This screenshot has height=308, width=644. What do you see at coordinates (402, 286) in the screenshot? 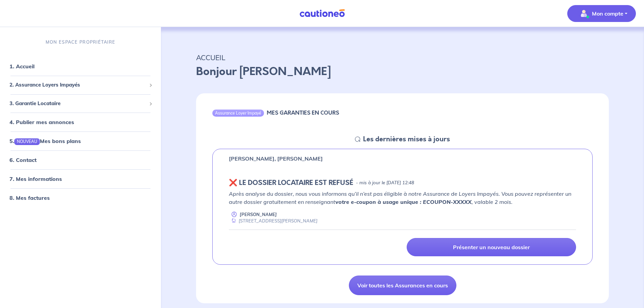
I see `a: Voir toutes les Assurances en cours` at bounding box center [402, 286].